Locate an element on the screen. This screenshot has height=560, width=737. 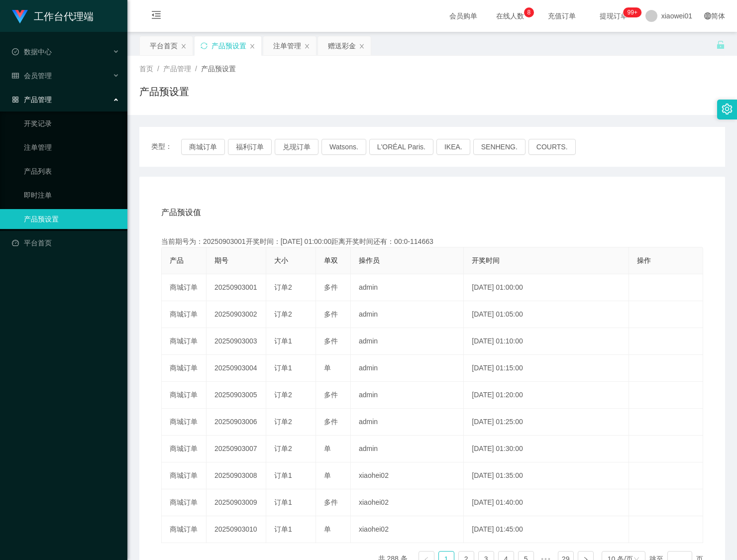
span: 开奖时间 is located at coordinates (486, 260).